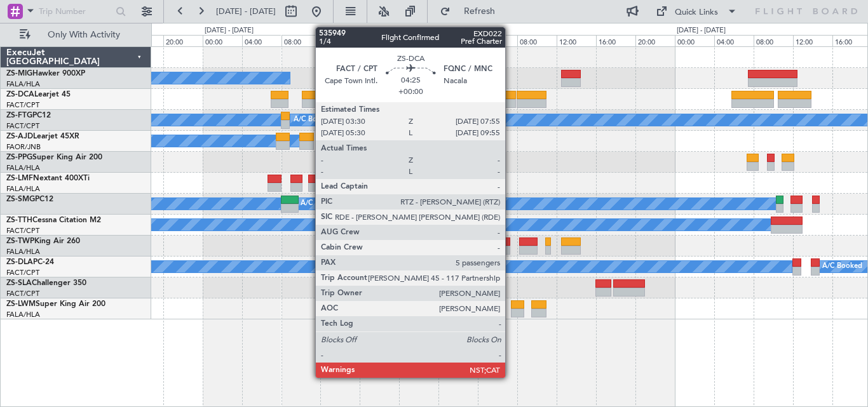 This screenshot has height=407, width=868. What do you see at coordinates (472, 12) in the screenshot?
I see `button: Refresh` at bounding box center [472, 12].